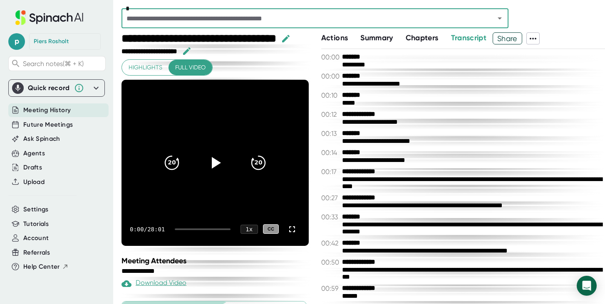 The height and width of the screenshot is (304, 605). What do you see at coordinates (36, 224) in the screenshot?
I see `button: Tutorials` at bounding box center [36, 224].